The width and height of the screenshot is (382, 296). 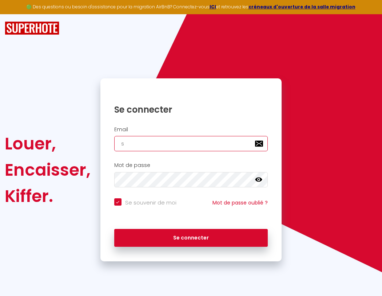 What do you see at coordinates (240, 202) in the screenshot?
I see `a: Mot de passe oublié ?` at bounding box center [240, 202].